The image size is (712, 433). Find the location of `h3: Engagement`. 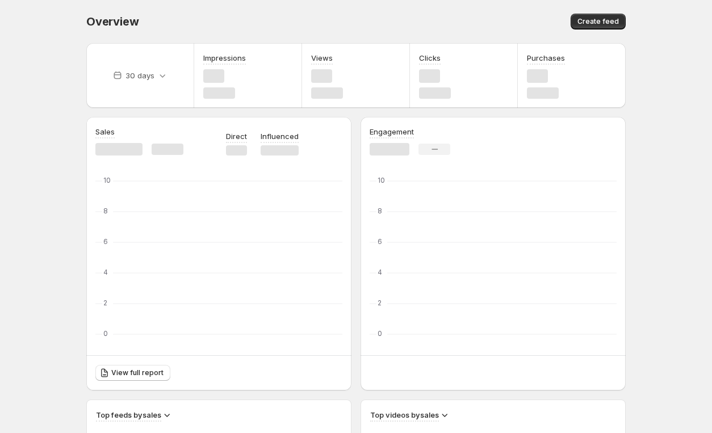

h3: Engagement is located at coordinates (392, 132).